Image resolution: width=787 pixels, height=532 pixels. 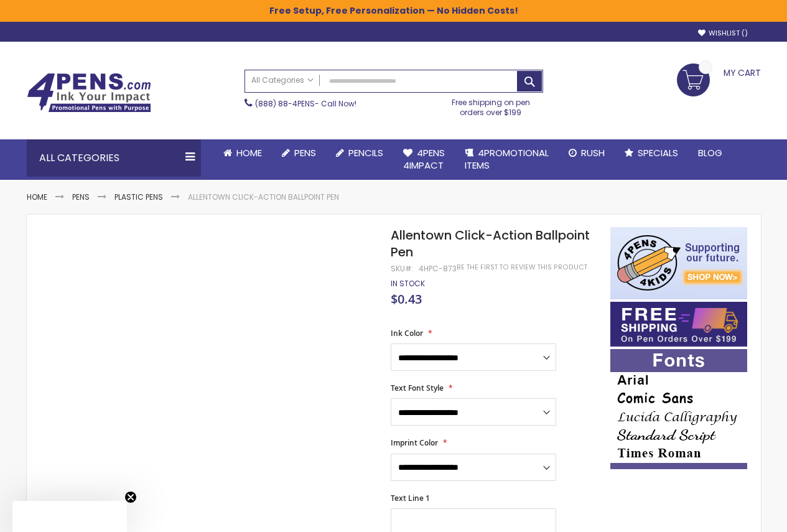 What do you see at coordinates (89, 93) in the screenshot?
I see `img: 4Pens Custom Pens and Promotional Products` at bounding box center [89, 93].